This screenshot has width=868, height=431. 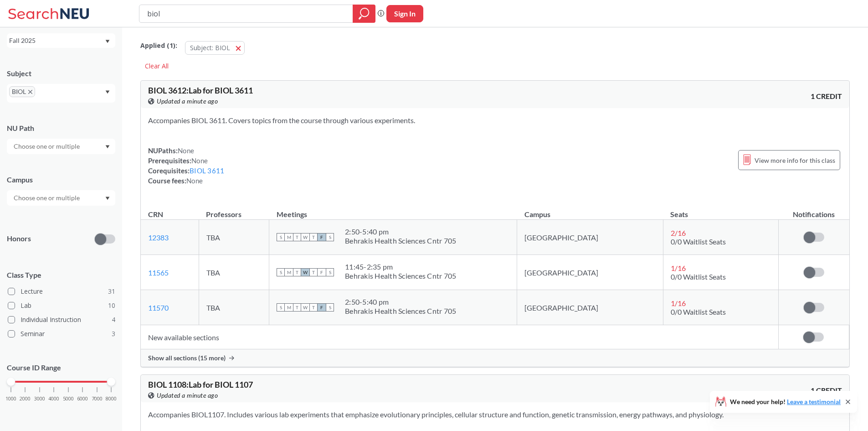 I want to click on a: Leave a testimonial, so click(x=814, y=401).